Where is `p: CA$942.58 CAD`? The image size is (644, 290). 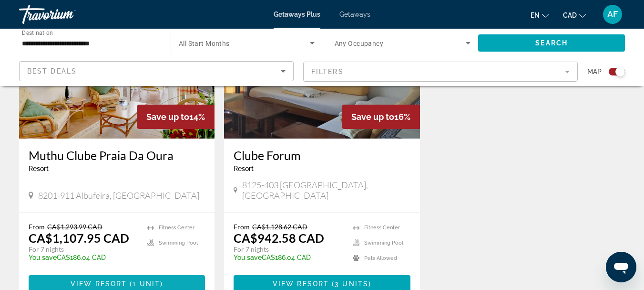
p: CA$942.58 CAD is located at coordinates (279, 238).